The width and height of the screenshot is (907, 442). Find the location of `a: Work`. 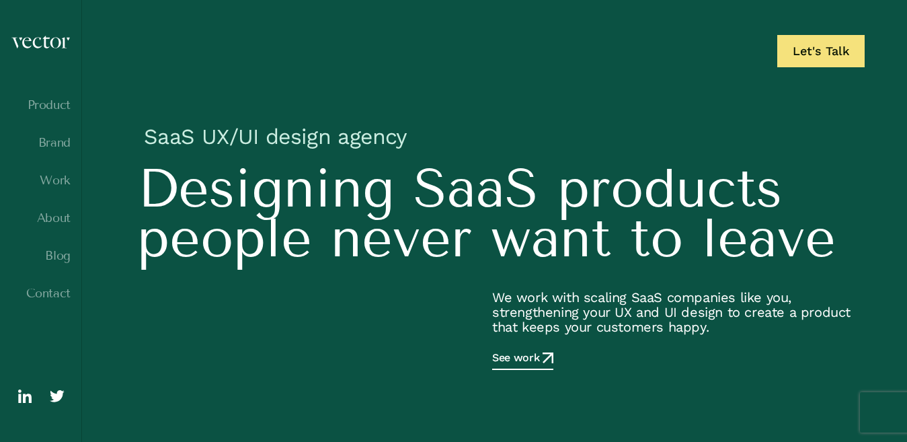

a: Work is located at coordinates (40, 180).